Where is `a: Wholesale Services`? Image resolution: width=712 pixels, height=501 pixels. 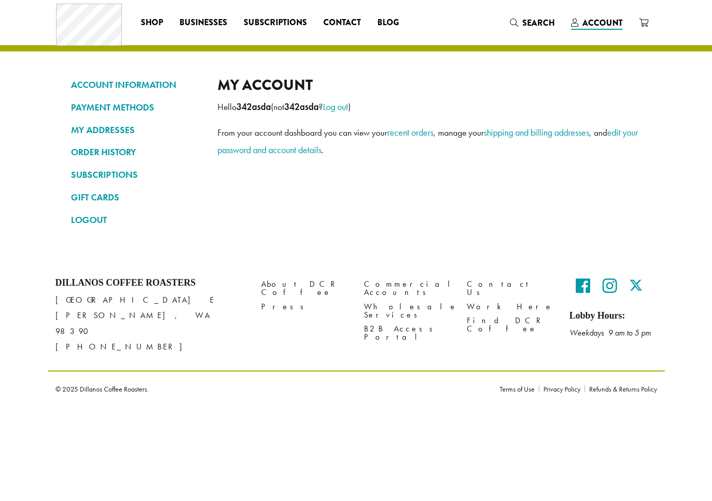 a: Wholesale Services is located at coordinates (407, 310).